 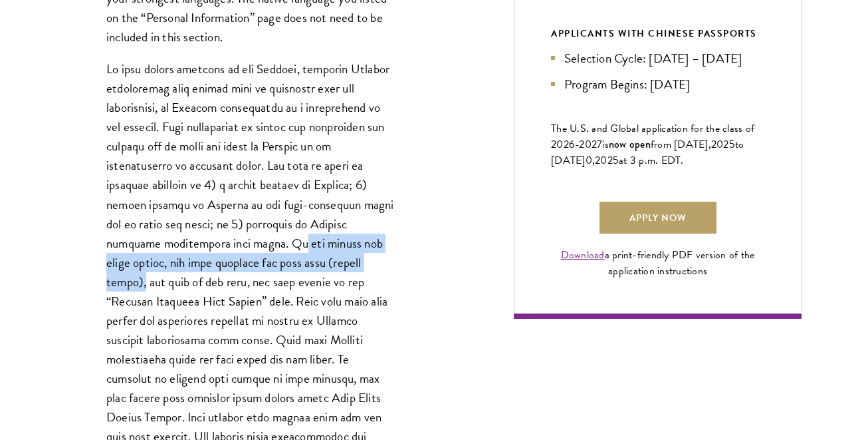 I want to click on span: 6, so click(x=572, y=144).